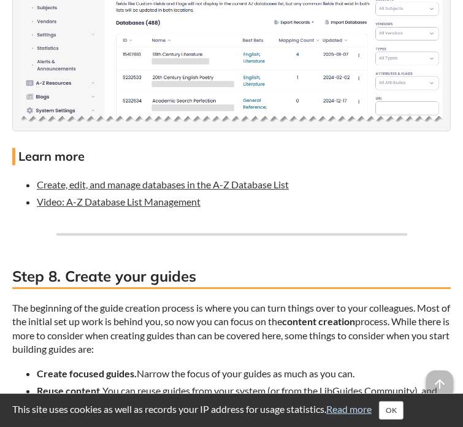  I want to click on p: The beginning of the guide creation process is where you can turn things over to your colleagues...., so click(231, 329).